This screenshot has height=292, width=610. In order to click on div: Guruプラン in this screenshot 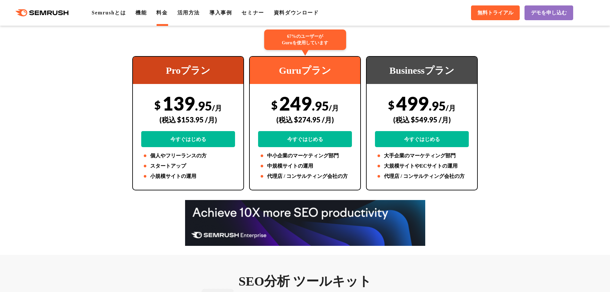, I will do `click(305, 70)`.